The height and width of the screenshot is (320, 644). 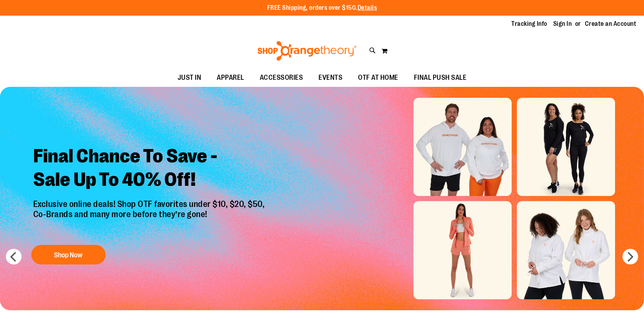 I want to click on a: OTF AT HOME, so click(x=378, y=78).